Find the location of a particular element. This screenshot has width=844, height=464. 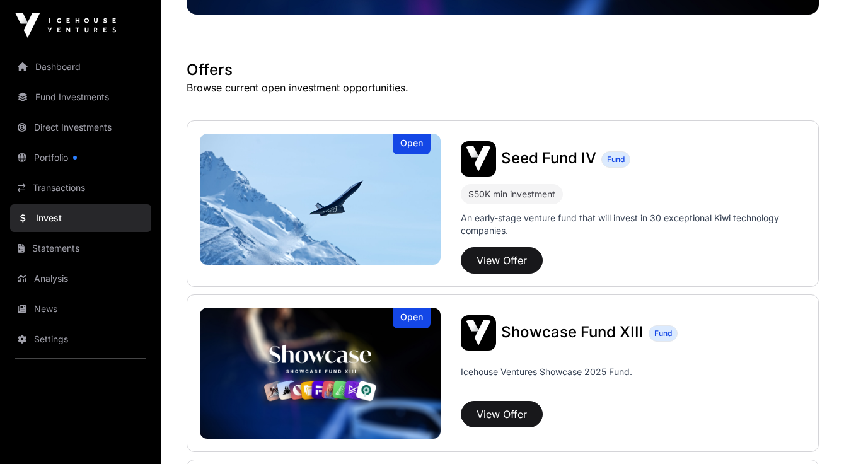

a: Seed Fund IVOpen is located at coordinates (320, 199).